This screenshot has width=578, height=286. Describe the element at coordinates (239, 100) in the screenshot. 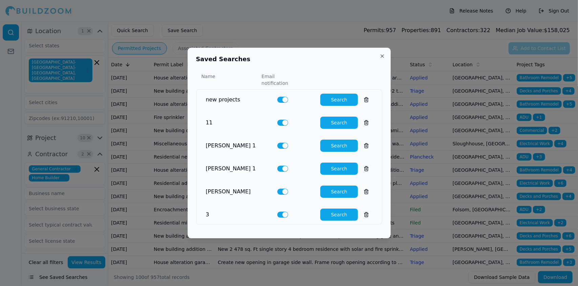

I see `div: new projects` at that location.